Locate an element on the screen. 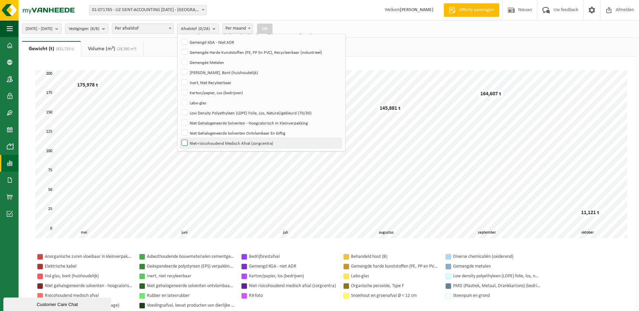 The width and height of the screenshot is (639, 311). label: Gemengd KGA - Niet ADR is located at coordinates (261, 42).